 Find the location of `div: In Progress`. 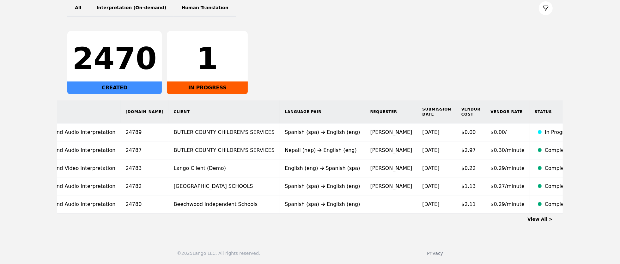

div: In Progress is located at coordinates (559, 132).